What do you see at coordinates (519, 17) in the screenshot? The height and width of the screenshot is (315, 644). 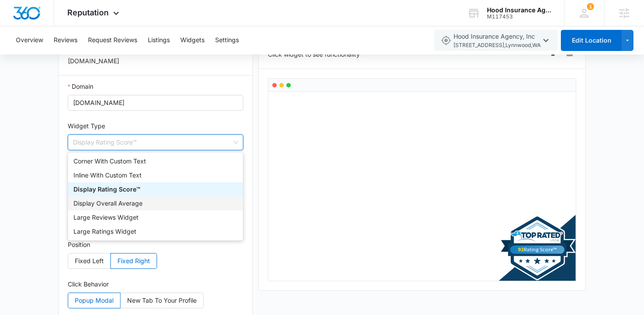 I see `div: account id` at bounding box center [519, 17].